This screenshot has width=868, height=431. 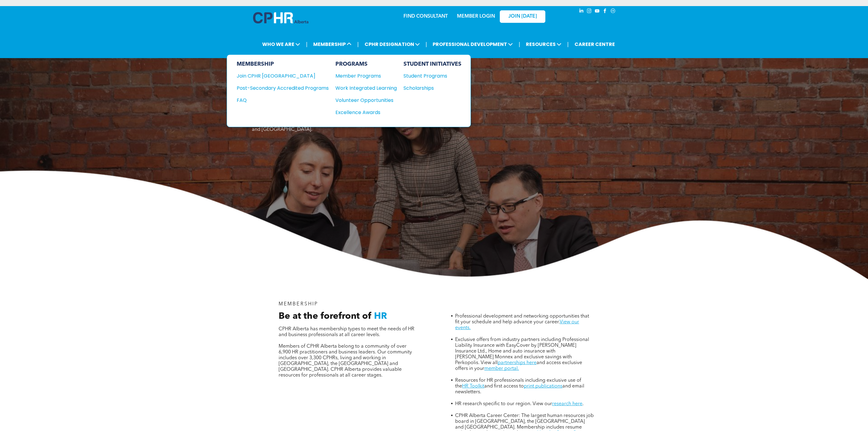 I want to click on div: Student Programs, so click(x=429, y=76).